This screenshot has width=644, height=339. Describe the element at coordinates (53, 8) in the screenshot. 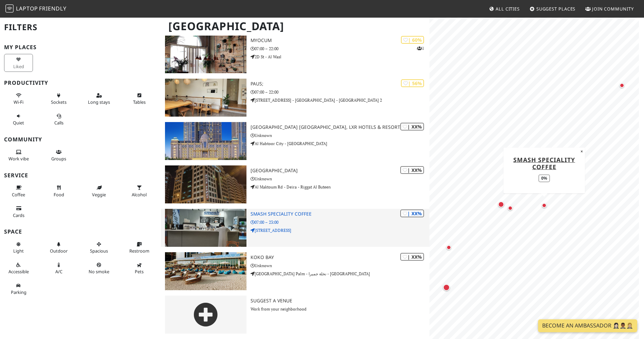

I see `span: Friendly` at that location.